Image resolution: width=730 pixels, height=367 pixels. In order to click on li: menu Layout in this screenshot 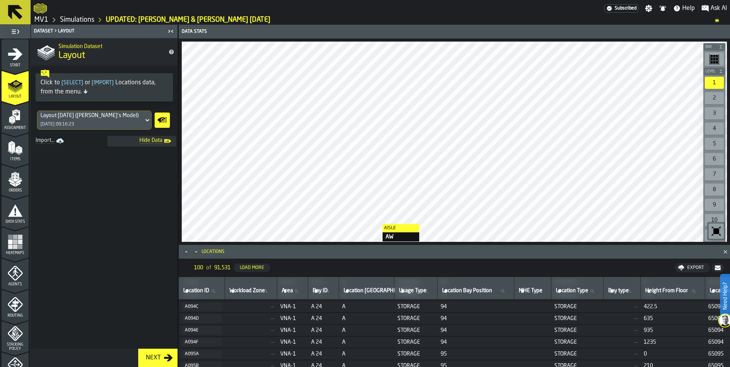, I will do `click(15, 86)`.